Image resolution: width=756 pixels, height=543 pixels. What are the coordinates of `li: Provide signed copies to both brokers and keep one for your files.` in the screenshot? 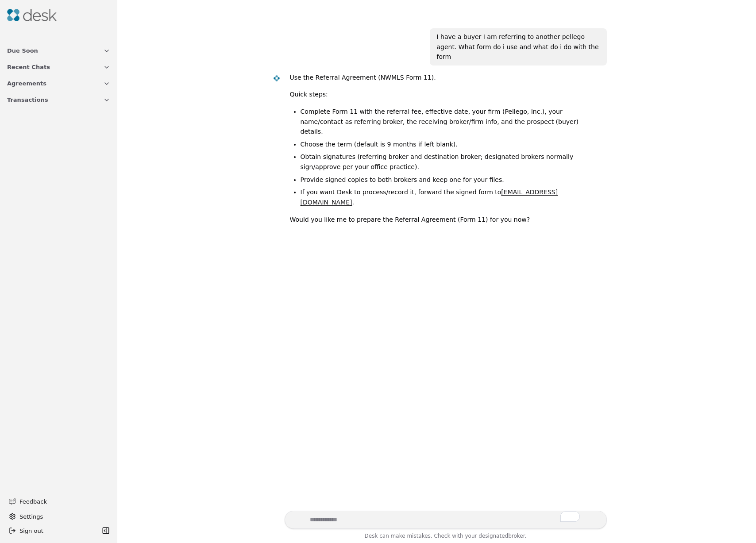 It's located at (450, 180).